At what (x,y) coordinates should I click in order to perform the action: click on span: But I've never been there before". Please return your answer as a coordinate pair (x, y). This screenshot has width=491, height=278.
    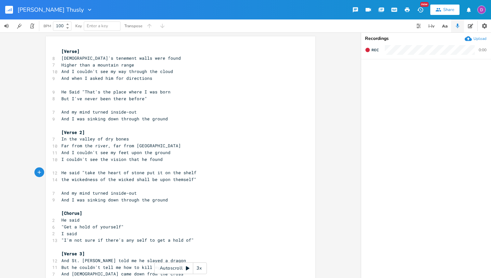
    Looking at the image, I should click on (104, 99).